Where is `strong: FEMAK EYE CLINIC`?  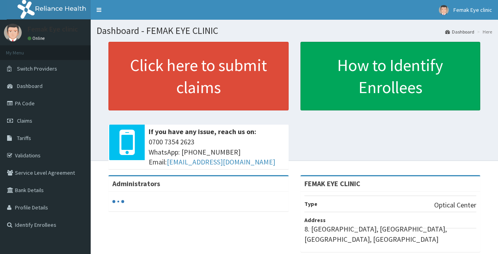 strong: FEMAK EYE CLINIC is located at coordinates (332, 183).